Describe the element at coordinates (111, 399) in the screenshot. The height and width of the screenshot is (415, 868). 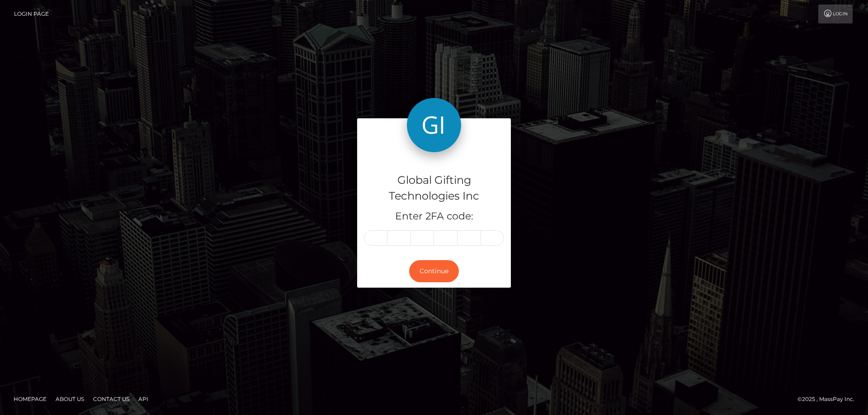
I see `a: Contact Us` at that location.